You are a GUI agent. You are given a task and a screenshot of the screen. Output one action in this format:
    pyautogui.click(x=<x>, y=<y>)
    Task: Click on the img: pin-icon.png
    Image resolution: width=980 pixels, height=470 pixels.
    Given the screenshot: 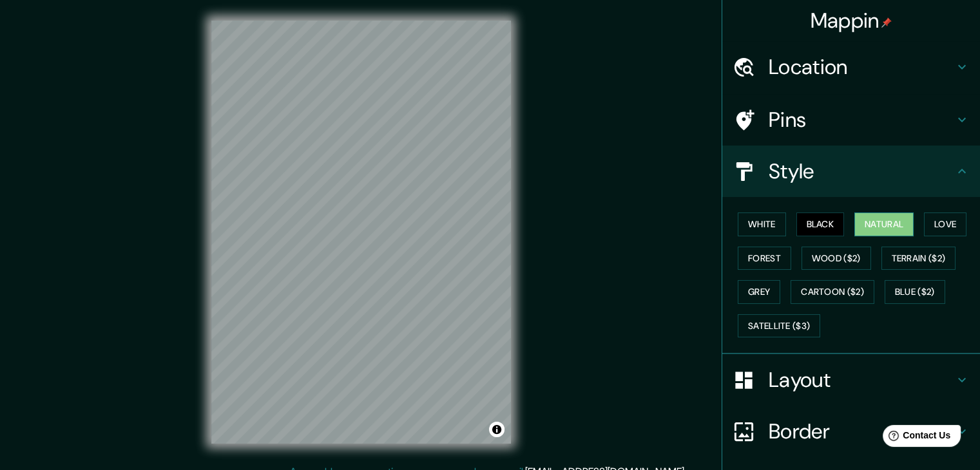 What is the action you would take?
    pyautogui.click(x=886, y=22)
    